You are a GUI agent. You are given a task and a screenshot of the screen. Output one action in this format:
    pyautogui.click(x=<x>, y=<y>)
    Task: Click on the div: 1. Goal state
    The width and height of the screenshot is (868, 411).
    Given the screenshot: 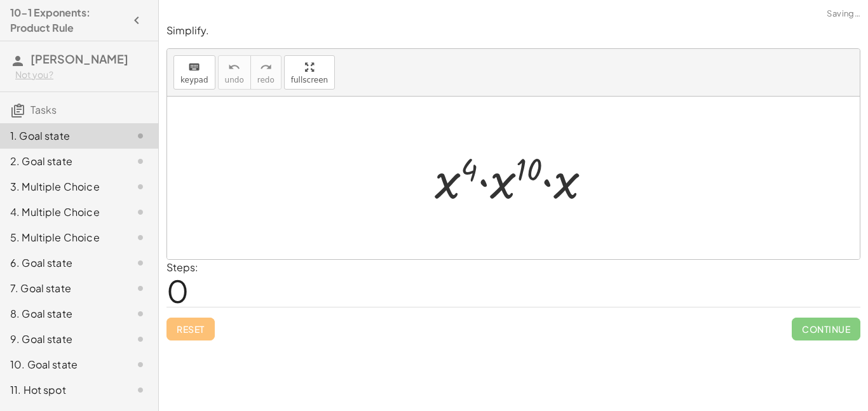 What is the action you would take?
    pyautogui.click(x=61, y=136)
    